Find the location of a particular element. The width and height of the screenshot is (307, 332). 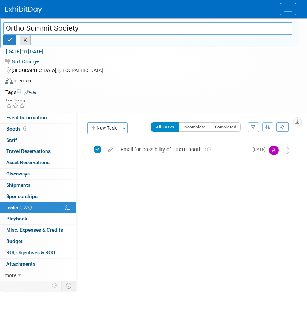

td: Personalize Event Tab Strip is located at coordinates (55, 285).